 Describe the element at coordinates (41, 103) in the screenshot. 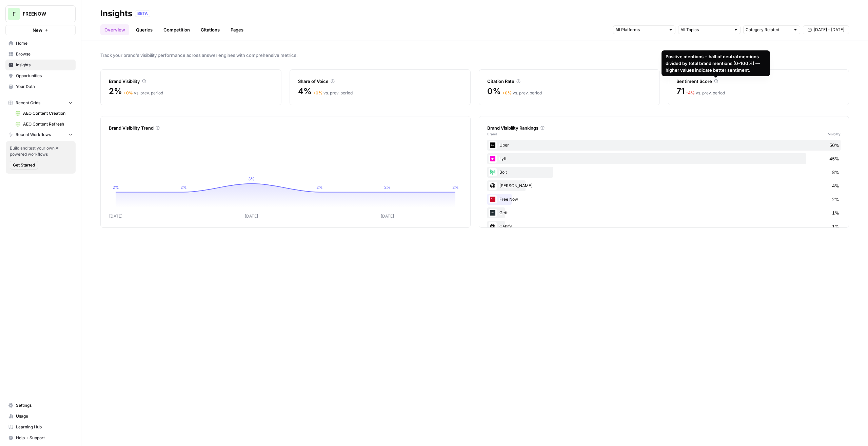

I see `button: Recent Grids` at that location.